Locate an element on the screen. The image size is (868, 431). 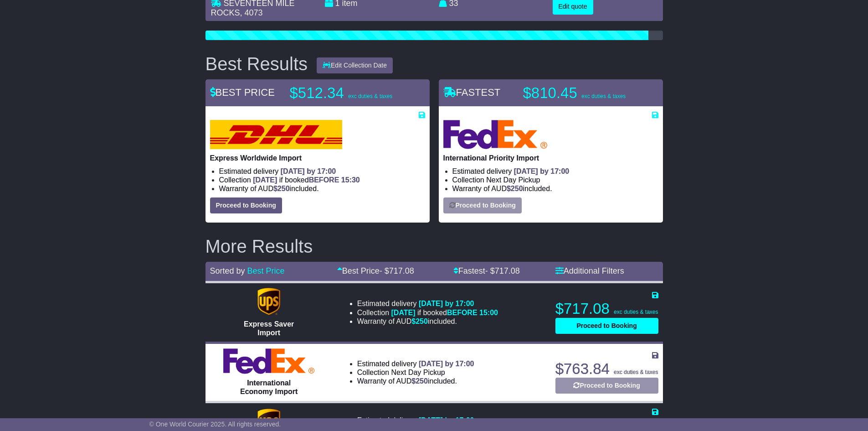
span: 15:00 is located at coordinates (489, 312).